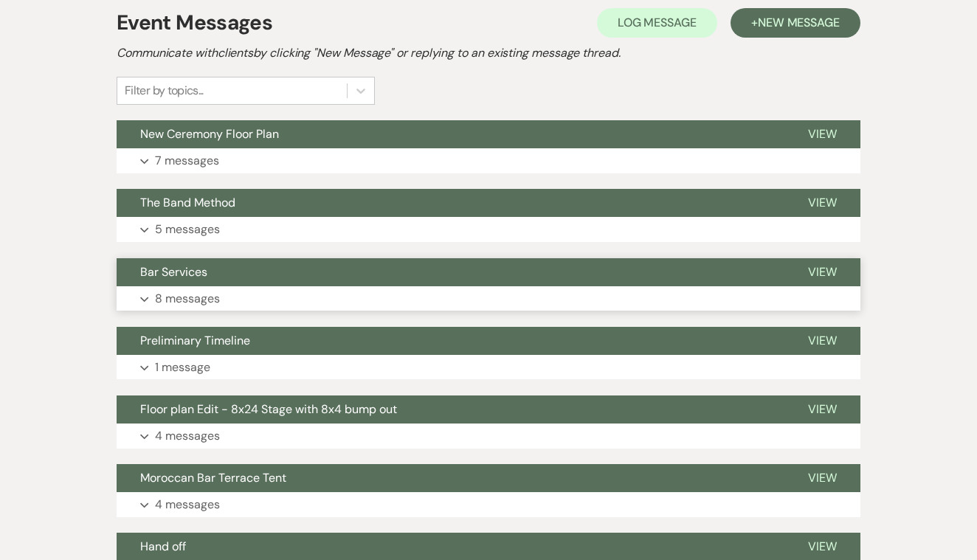 The image size is (977, 560). Describe the element at coordinates (799, 22) in the screenshot. I see `span: New Message` at that location.